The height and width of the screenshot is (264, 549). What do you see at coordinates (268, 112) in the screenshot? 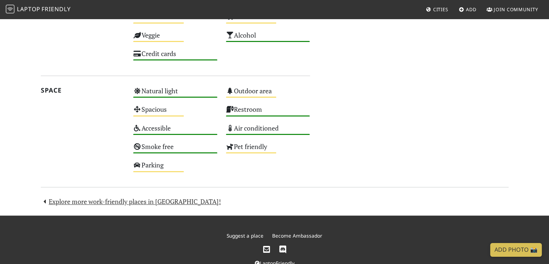
I see `div: Restroom` at bounding box center [268, 112].